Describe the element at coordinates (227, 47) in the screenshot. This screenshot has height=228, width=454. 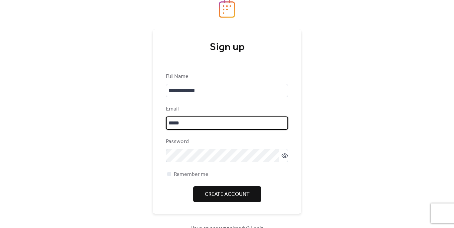
I see `div: Sign up` at that location.